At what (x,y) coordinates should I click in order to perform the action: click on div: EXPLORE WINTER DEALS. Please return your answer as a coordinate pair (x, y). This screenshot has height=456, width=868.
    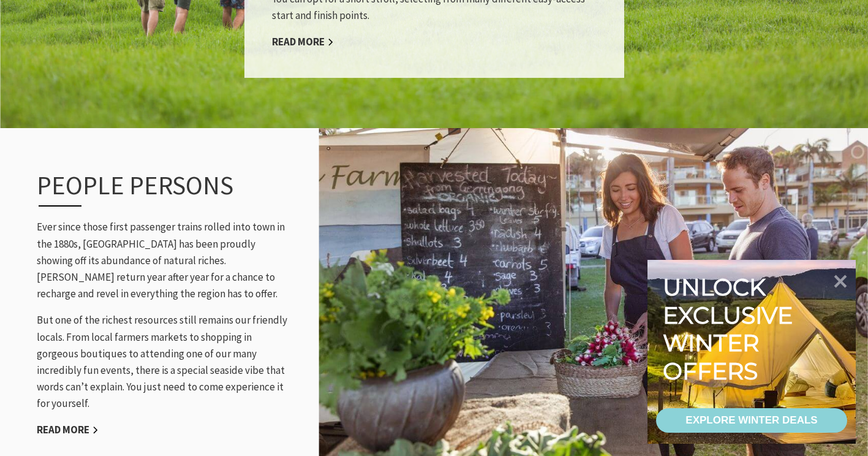
    Looking at the image, I should click on (751, 421).